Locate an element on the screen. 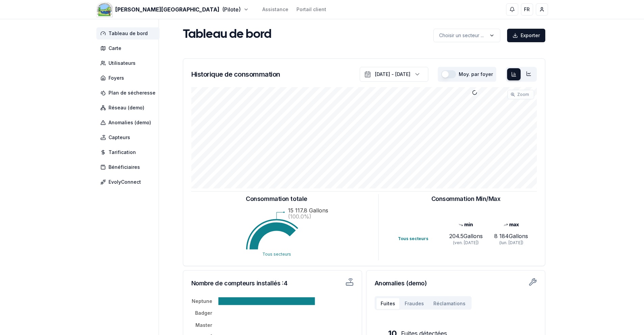  button: Fuites is located at coordinates (388, 304).